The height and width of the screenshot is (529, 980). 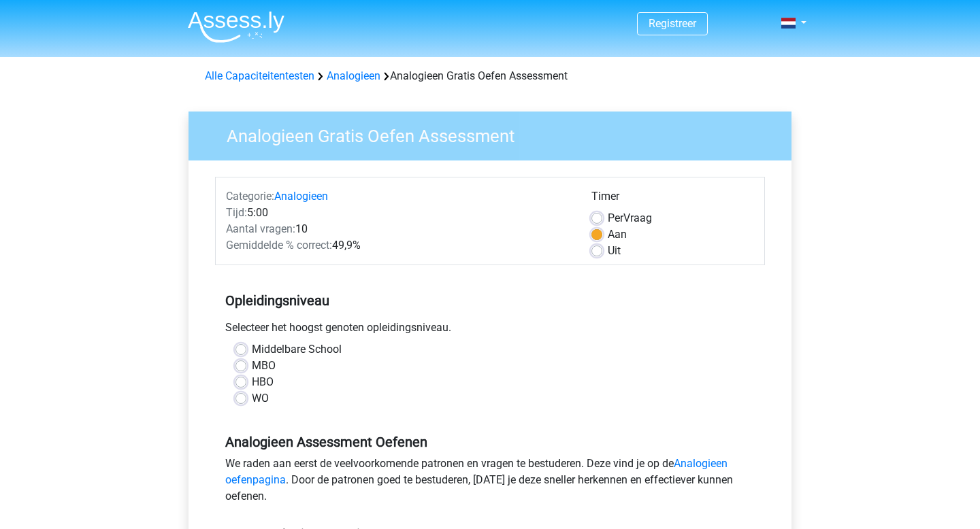 What do you see at coordinates (614, 251) in the screenshot?
I see `label: Uit` at bounding box center [614, 251].